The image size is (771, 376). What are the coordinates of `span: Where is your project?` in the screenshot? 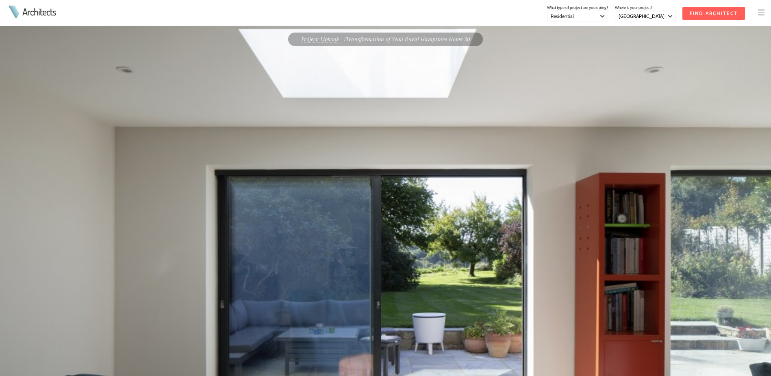 It's located at (634, 7).